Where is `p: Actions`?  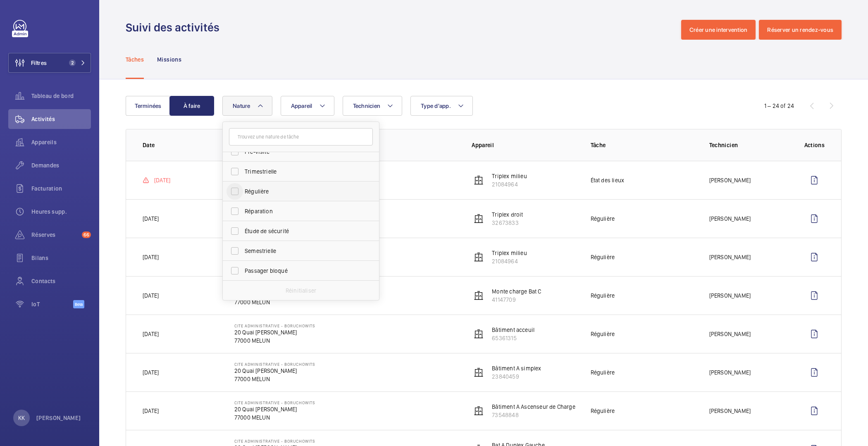 p: Actions is located at coordinates (814, 145).